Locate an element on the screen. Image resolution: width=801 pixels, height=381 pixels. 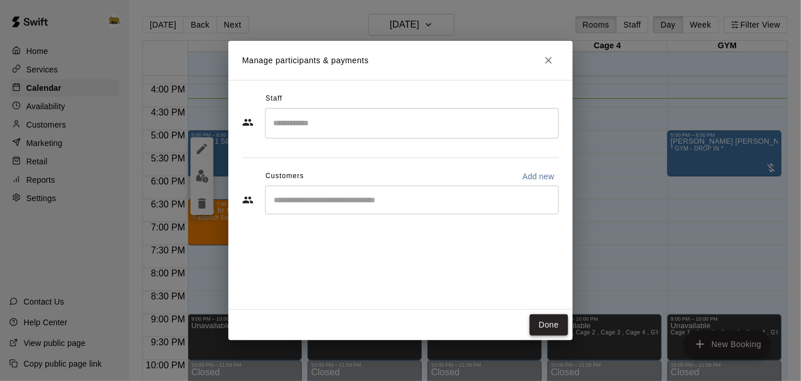
div: Start typing to search customers... is located at coordinates (412, 200).